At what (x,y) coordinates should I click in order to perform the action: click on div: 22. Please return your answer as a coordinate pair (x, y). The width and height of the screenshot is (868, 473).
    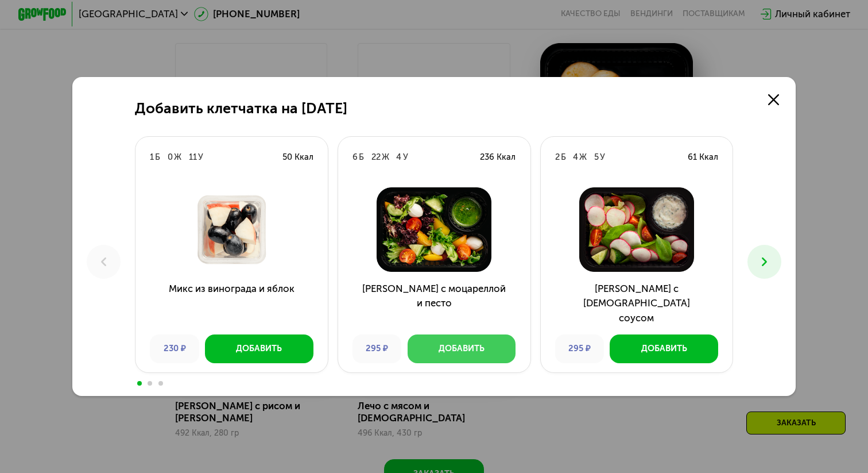
    Looking at the image, I should click on (376, 157).